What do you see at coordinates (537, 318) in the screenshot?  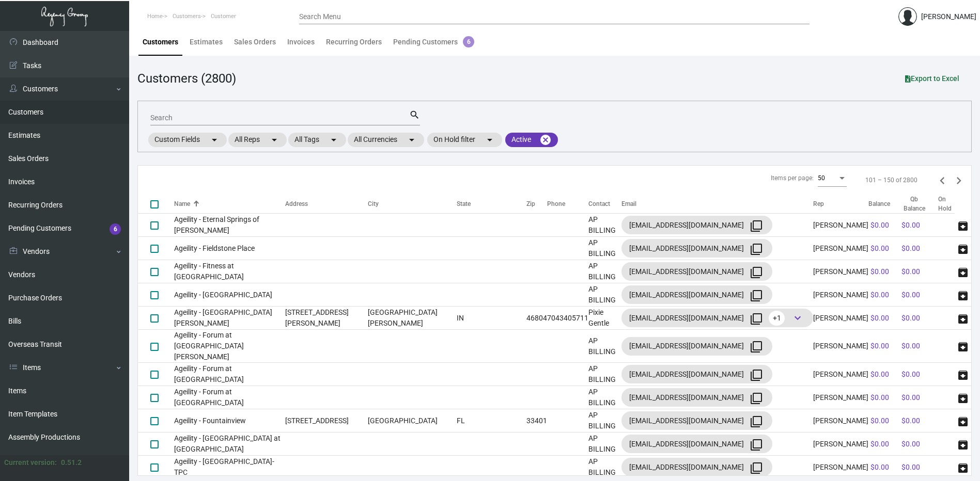 I see `td: 46804` at bounding box center [537, 318].